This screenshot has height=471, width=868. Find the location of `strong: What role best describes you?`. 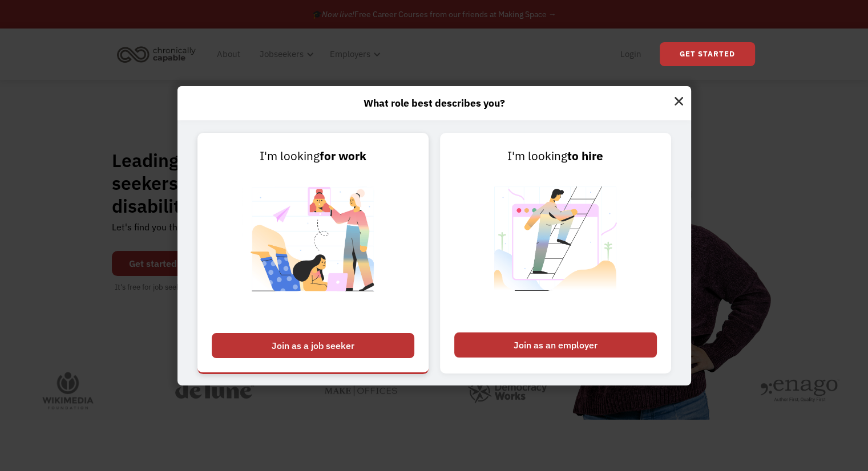

strong: What role best describes you? is located at coordinates (434, 103).